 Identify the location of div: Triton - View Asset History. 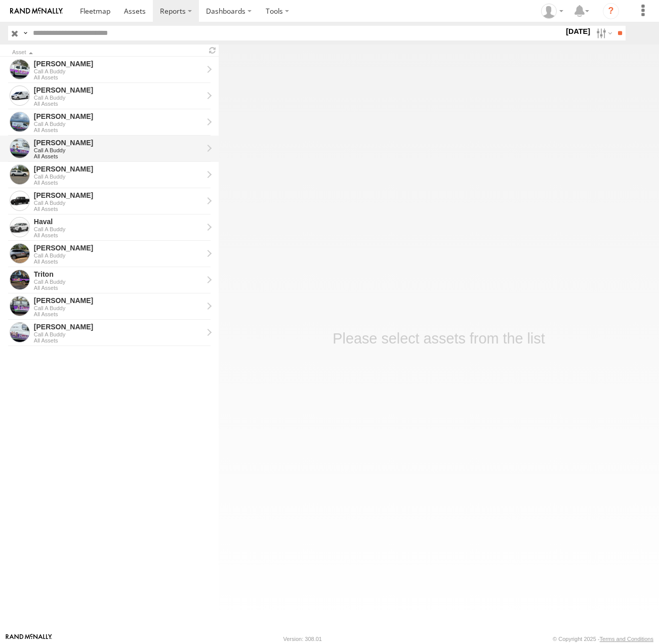
(119, 274).